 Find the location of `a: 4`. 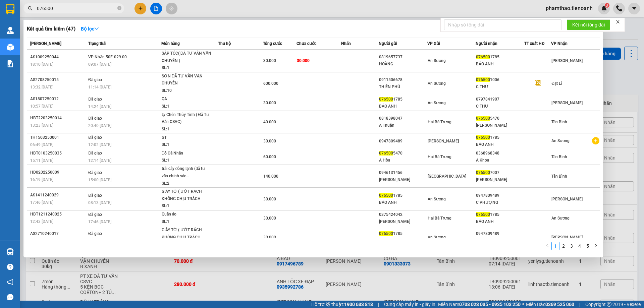

a: 4 is located at coordinates (579, 246).